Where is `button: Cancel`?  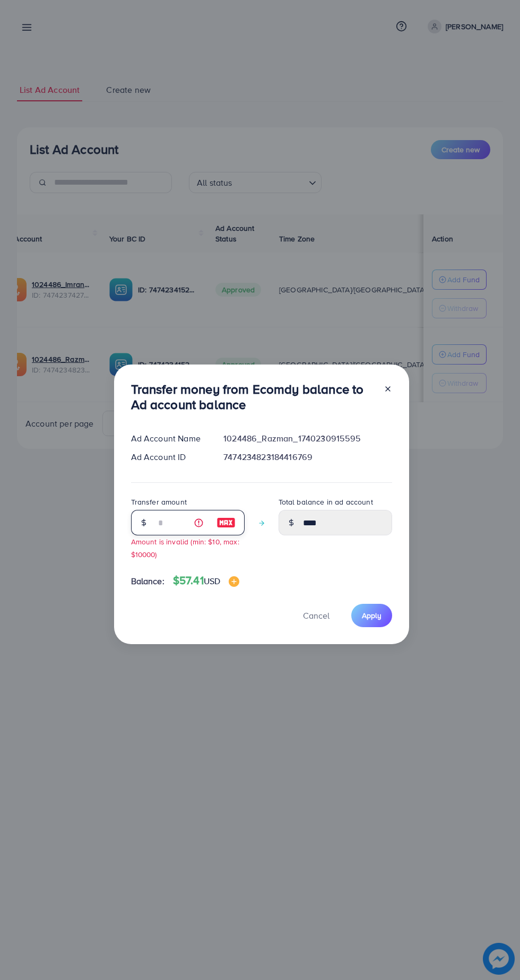
button: Cancel is located at coordinates (317, 615).